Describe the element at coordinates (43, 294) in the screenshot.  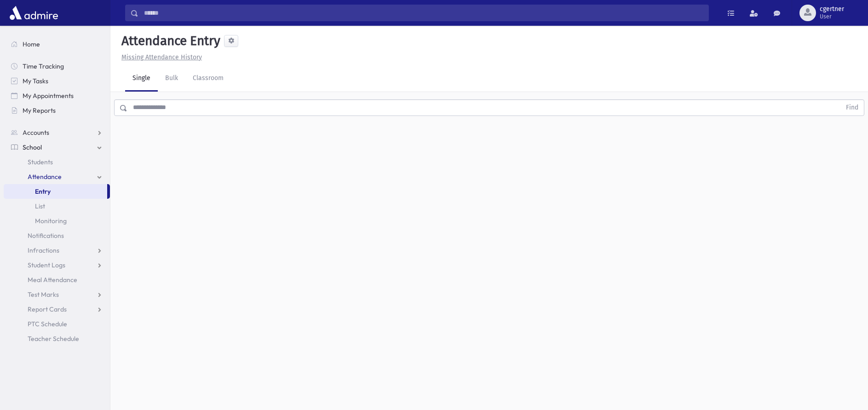
I see `span: Test Marks` at that location.